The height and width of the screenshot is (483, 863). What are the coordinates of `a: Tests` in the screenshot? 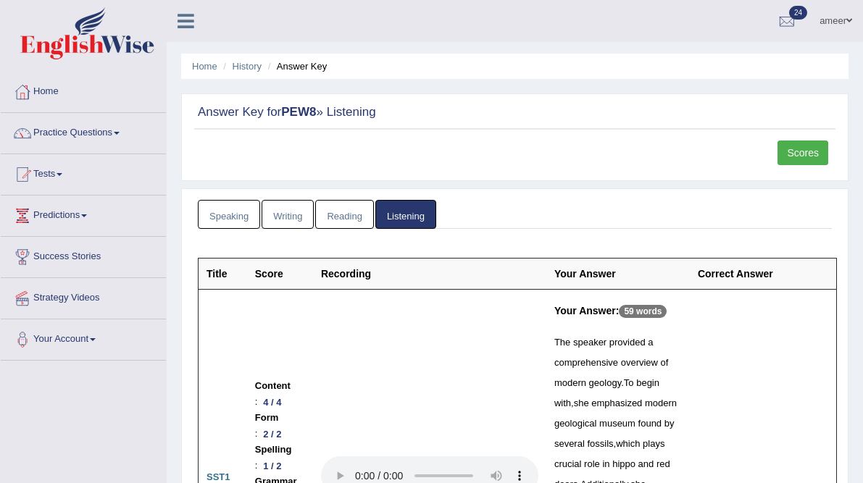 It's located at (83, 172).